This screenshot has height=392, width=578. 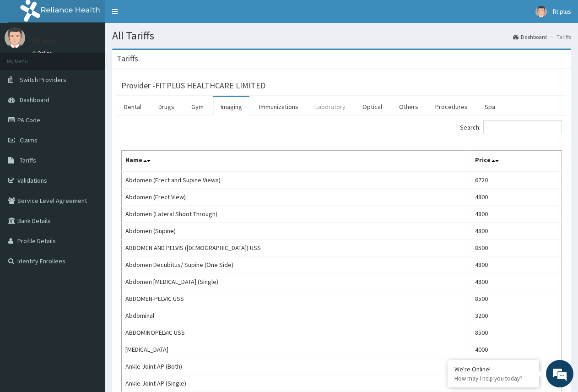 What do you see at coordinates (341, 35) in the screenshot?
I see `h1: All Tariffs` at bounding box center [341, 35].